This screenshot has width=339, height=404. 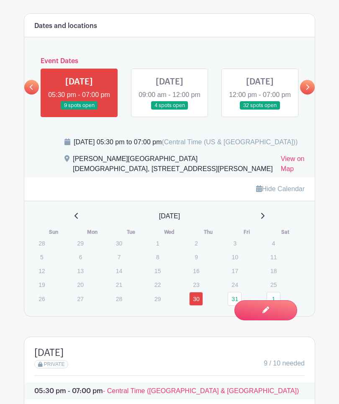 I want to click on p: 7, so click(x=119, y=257).